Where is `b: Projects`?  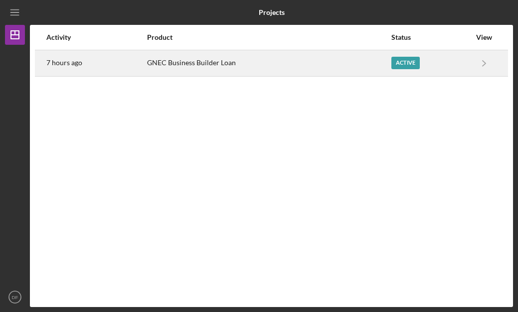
b: Projects is located at coordinates (272, 12).